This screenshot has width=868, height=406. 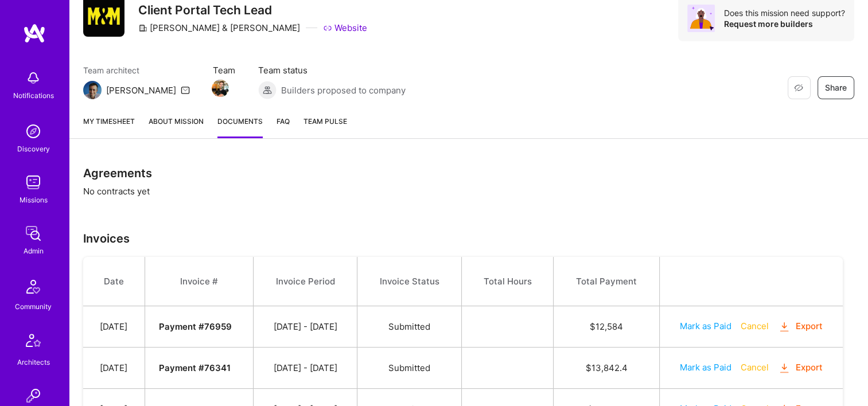 What do you see at coordinates (325, 121) in the screenshot?
I see `span: Team Pulse` at bounding box center [325, 121].